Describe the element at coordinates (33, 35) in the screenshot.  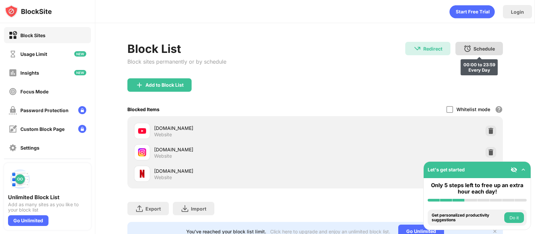
I see `div: Block Sites` at that location.